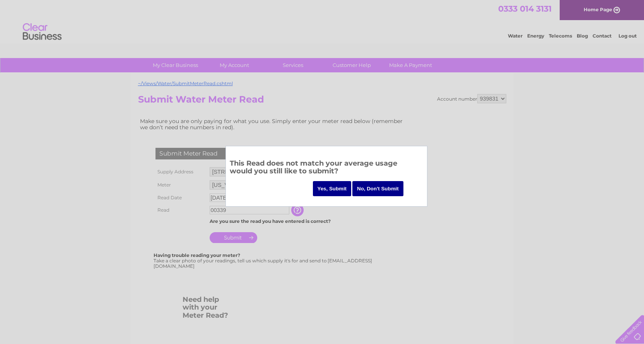 This screenshot has height=344, width=644. I want to click on h3: This Read does not match your average usage would you still like to submit?, so click(326, 168).